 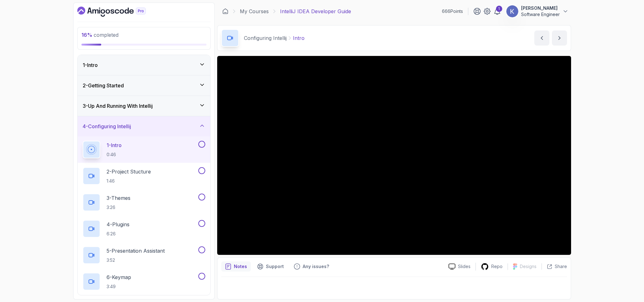 What do you see at coordinates (119, 277) in the screenshot?
I see `p: 6 - Keymap` at bounding box center [119, 277].